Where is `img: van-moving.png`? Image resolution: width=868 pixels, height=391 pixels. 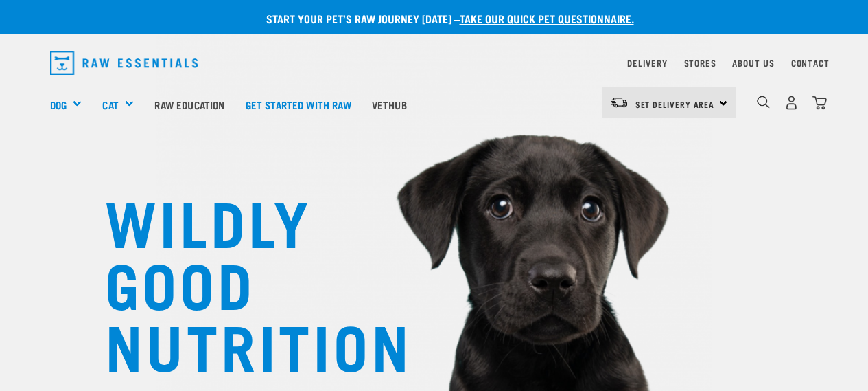 img: van-moving.png is located at coordinates (619, 103).